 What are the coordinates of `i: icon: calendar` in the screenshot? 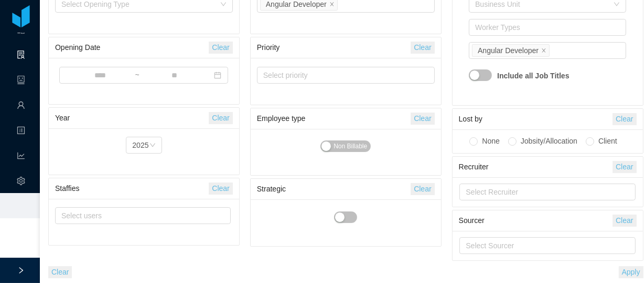 It's located at (217, 75).